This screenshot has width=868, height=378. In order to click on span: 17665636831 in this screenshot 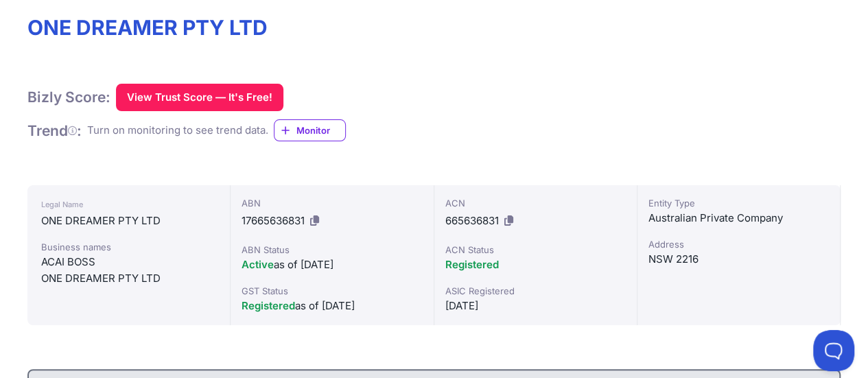, I will do `click(273, 220)`.